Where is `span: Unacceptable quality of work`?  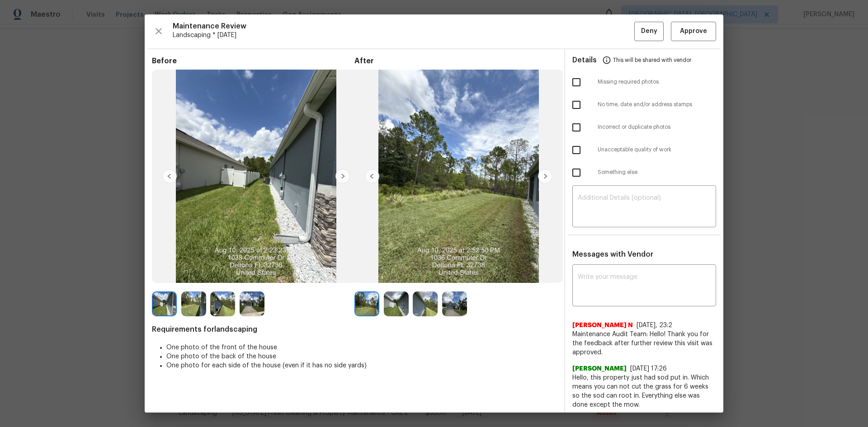
span: Unacceptable quality of work is located at coordinates (657, 149).